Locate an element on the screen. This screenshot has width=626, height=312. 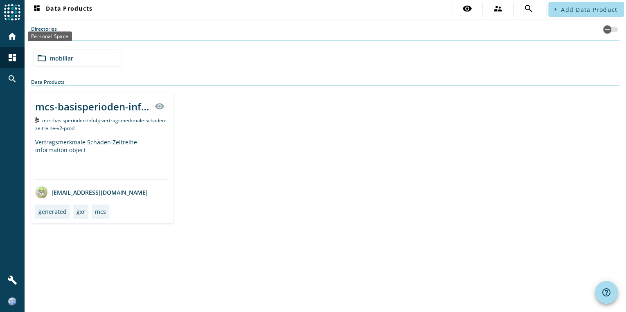
div: mcs is located at coordinates (100, 211).